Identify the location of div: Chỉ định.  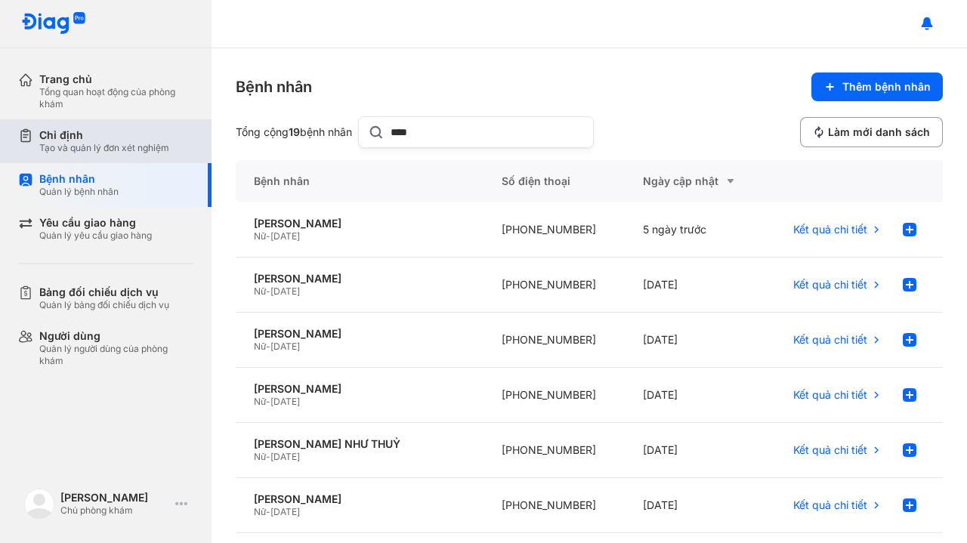
(104, 135).